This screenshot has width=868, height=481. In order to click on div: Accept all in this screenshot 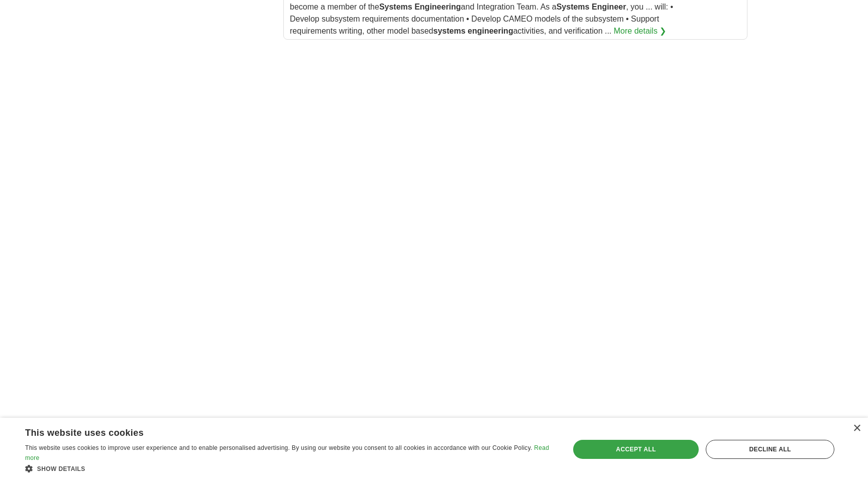, I will do `click(636, 450)`.